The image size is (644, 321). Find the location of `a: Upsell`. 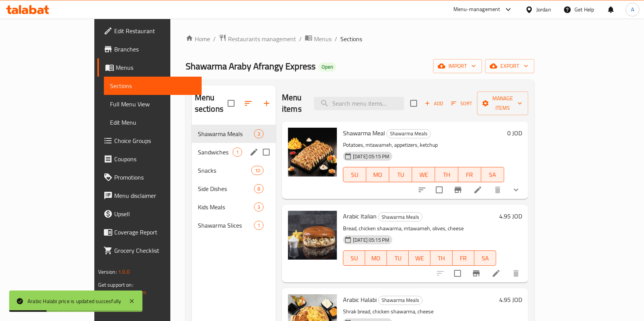

a: Upsell is located at coordinates (150, 214).